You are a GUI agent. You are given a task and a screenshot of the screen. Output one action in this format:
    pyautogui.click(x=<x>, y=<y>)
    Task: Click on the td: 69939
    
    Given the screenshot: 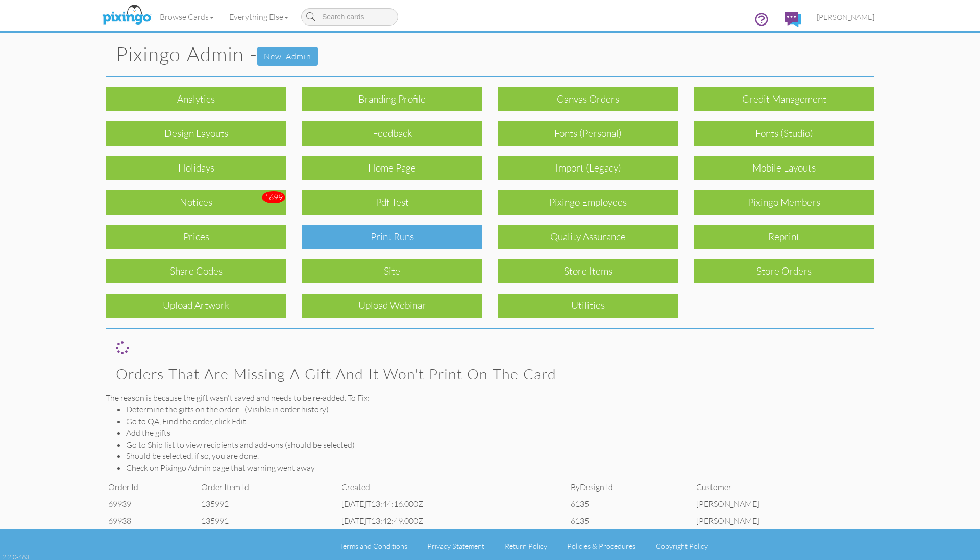 What is the action you would take?
    pyautogui.click(x=152, y=504)
    